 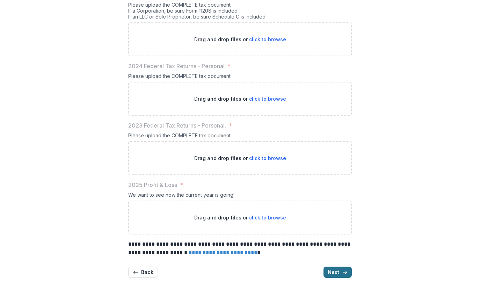 What do you see at coordinates (240, 12) in the screenshot?
I see `div: Please upload the COMPLETE tax document. If a Corporation, be sure Form 1120S is included. If an ...` at bounding box center [240, 12].